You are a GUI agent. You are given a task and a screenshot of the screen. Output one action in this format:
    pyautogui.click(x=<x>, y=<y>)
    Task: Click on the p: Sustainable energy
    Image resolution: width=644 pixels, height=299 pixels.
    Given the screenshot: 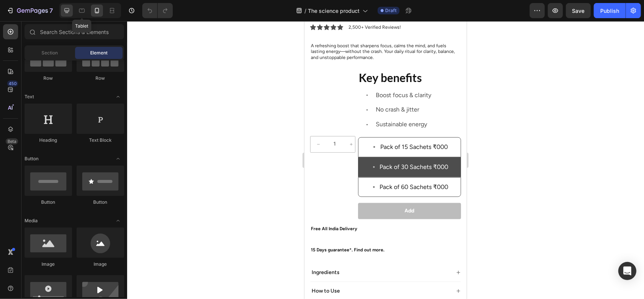 What is the action you would take?
    pyautogui.click(x=99, y=103)
    